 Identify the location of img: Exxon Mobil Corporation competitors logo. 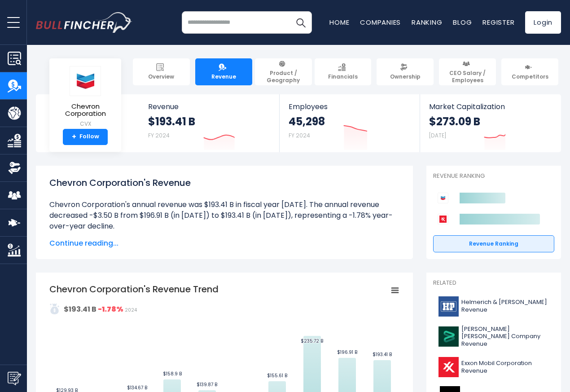
(443, 219).